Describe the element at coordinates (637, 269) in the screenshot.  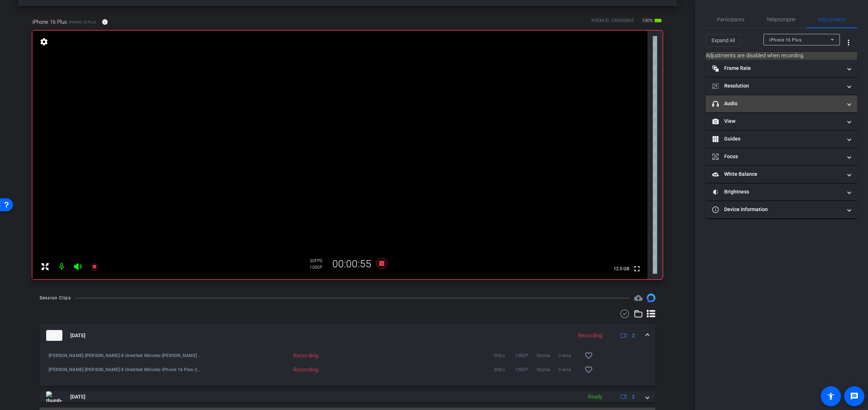
I see `mat-icon: fullscreen` at that location.